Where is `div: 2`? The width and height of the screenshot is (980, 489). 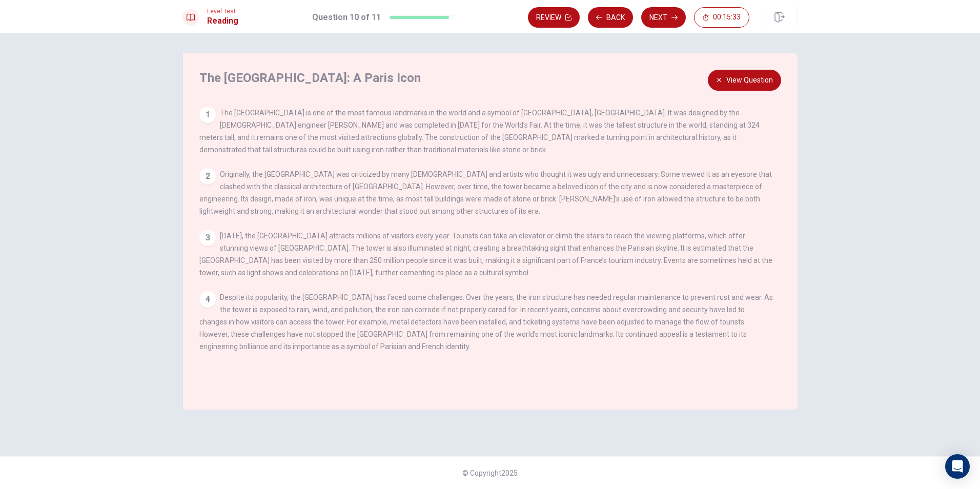 div: 2 is located at coordinates (208, 176).